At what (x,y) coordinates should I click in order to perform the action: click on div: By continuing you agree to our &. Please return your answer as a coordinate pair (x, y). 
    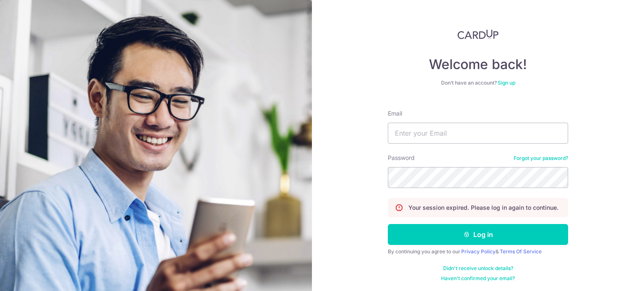
    Looking at the image, I should click on (478, 252).